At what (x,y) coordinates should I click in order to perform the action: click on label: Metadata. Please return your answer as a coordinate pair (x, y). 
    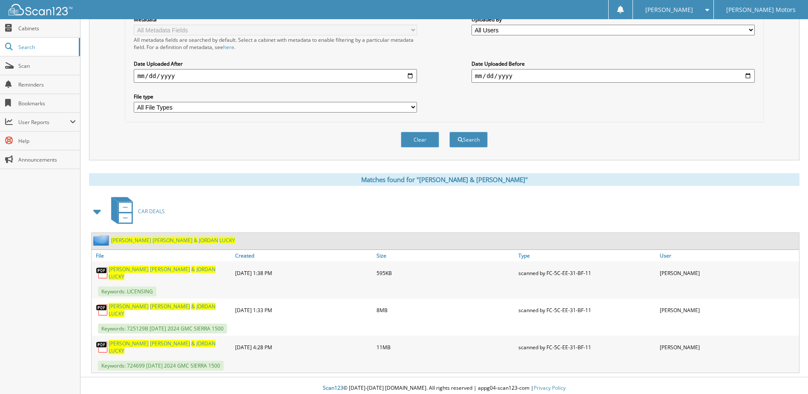
    Looking at the image, I should click on (275, 19).